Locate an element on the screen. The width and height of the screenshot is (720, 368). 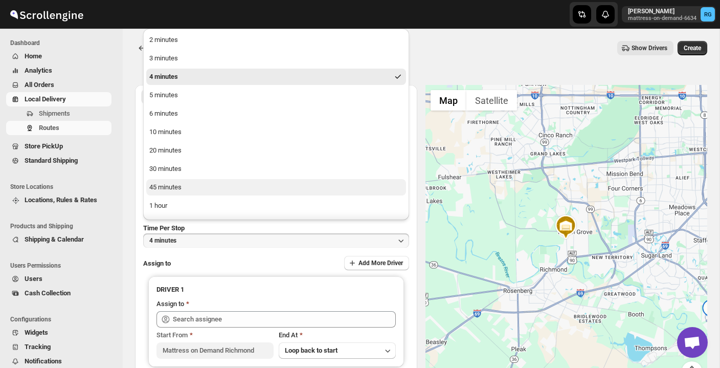
button: Shipments is located at coordinates (59, 114).